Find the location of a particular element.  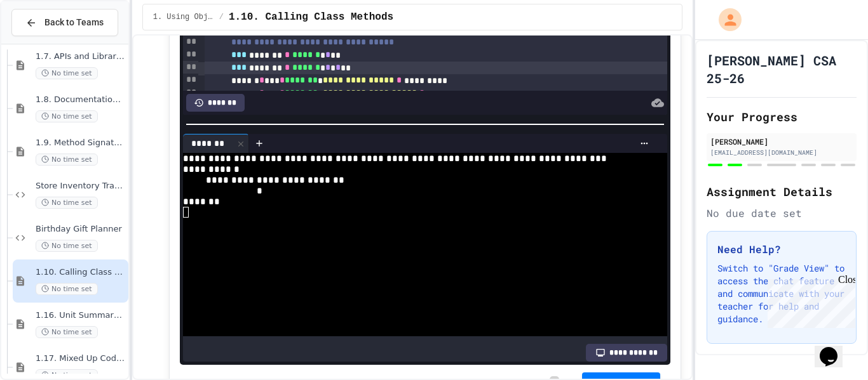

h2: Your Progress is located at coordinates (781, 116).